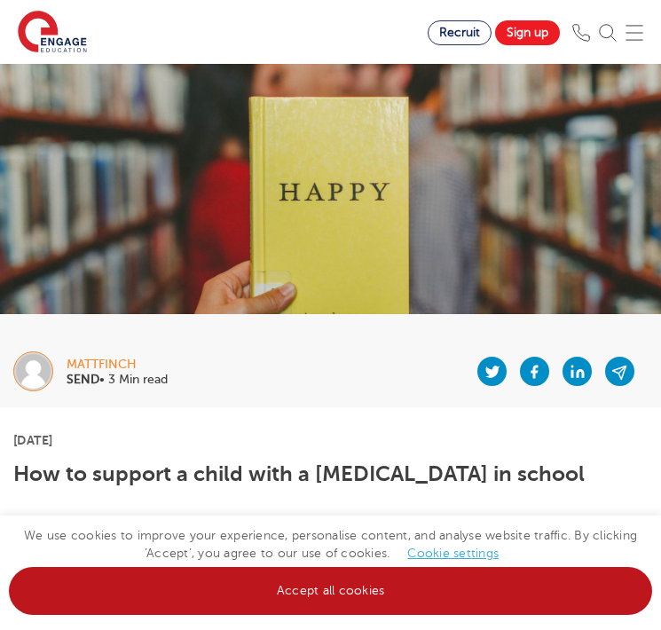  What do you see at coordinates (117, 380) in the screenshot?
I see `p: • 3 Min read` at bounding box center [117, 380].